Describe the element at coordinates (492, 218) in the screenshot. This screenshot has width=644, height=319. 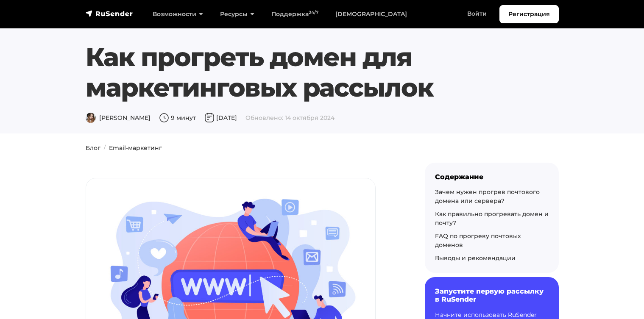
I see `a: Как правильно прогревать домен и почту?` at that location.